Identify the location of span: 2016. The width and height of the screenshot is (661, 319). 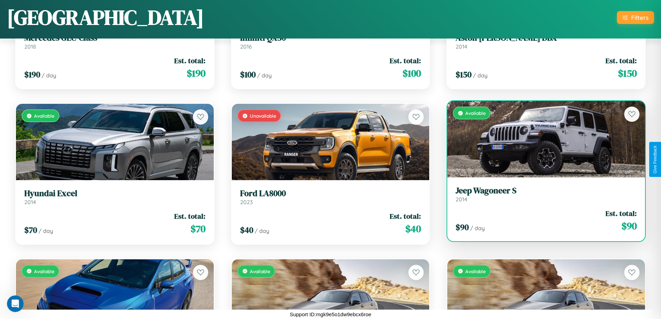
(246, 47).